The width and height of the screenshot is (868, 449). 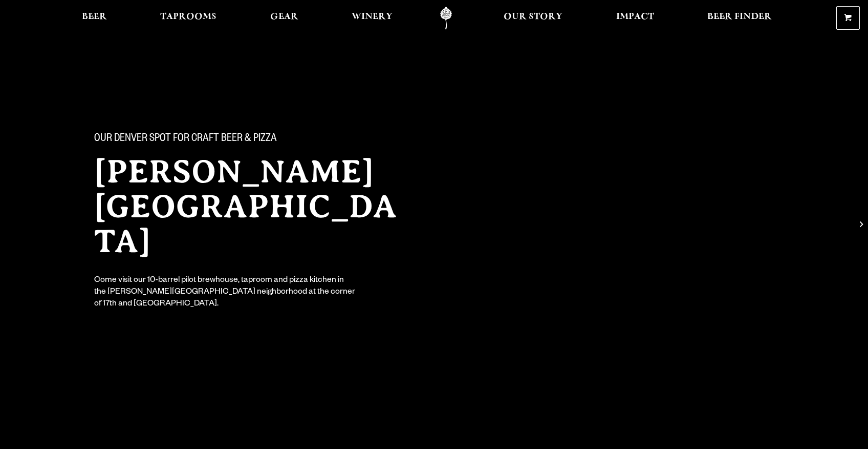 I want to click on span: Our Denver spot for craft beer & pizza, so click(x=185, y=139).